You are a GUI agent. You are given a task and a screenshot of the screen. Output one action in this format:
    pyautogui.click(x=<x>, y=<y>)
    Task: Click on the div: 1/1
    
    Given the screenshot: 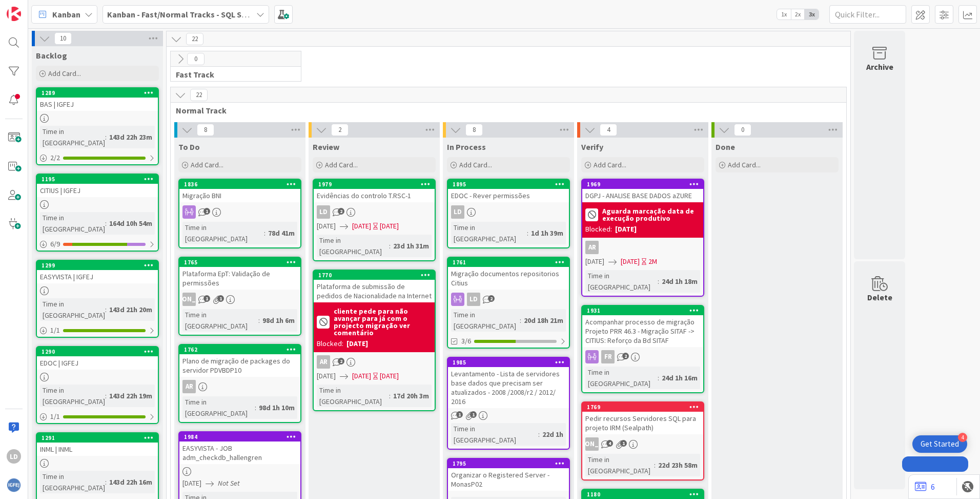 What is the action you would take?
    pyautogui.click(x=97, y=416)
    